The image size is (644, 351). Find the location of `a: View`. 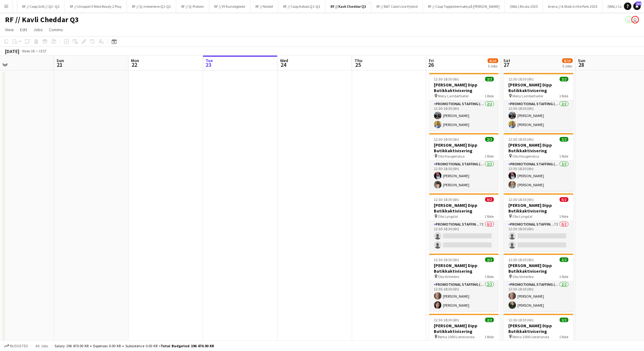

a: View is located at coordinates (10, 30).